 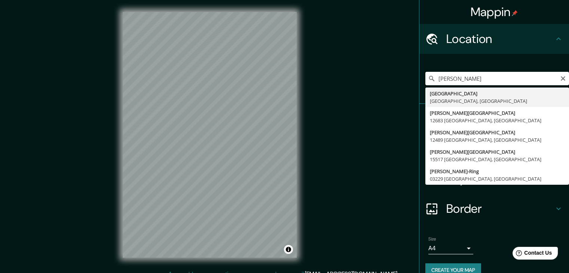 I want to click on button: Clear, so click(x=563, y=78).